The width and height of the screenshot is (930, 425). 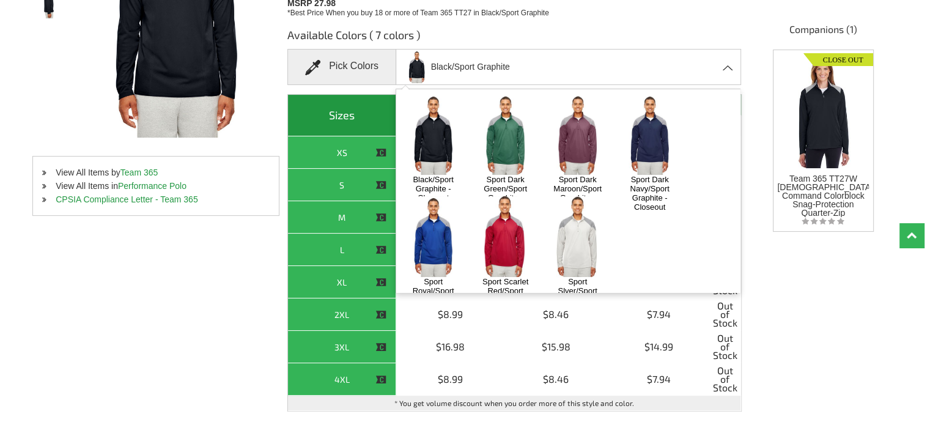 What do you see at coordinates (342, 347) in the screenshot?
I see `div: 3XL` at bounding box center [342, 347].